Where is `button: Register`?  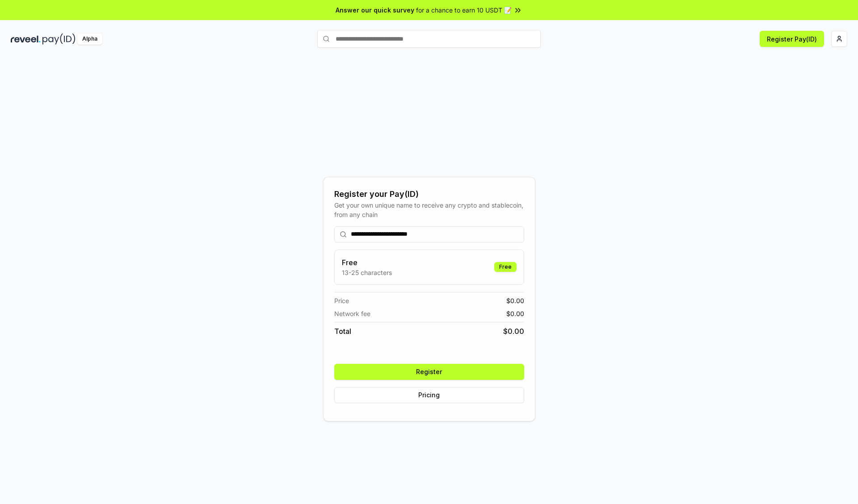 button: Register is located at coordinates (429, 372).